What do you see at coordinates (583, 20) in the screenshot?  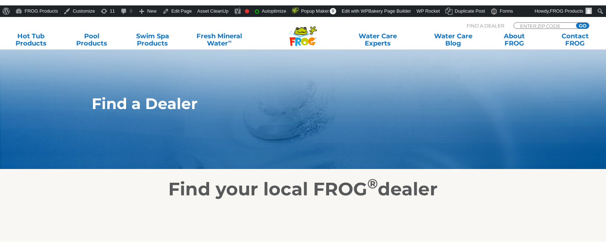 I see `input: GO` at bounding box center [583, 20].